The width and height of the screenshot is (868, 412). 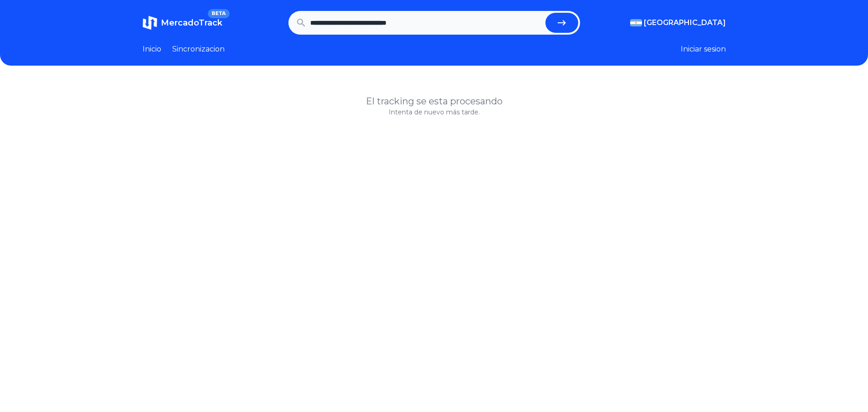 What do you see at coordinates (219, 14) in the screenshot?
I see `span: BETA` at bounding box center [219, 14].